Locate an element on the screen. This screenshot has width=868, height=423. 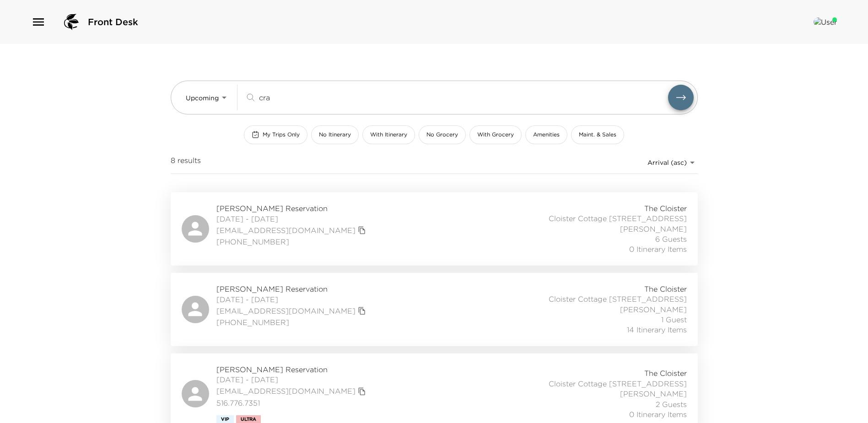
span: Front Desk is located at coordinates (113, 22).